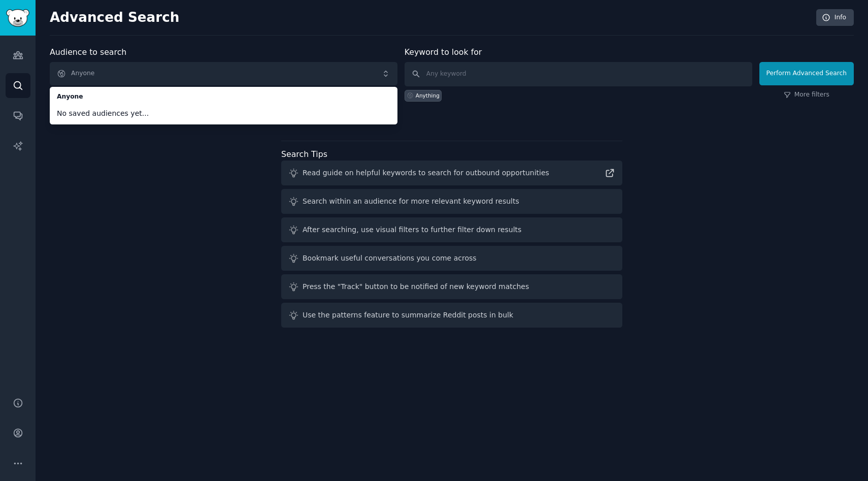 The width and height of the screenshot is (868, 481). What do you see at coordinates (224, 106) in the screenshot?
I see `ul: Anyone` at bounding box center [224, 106].